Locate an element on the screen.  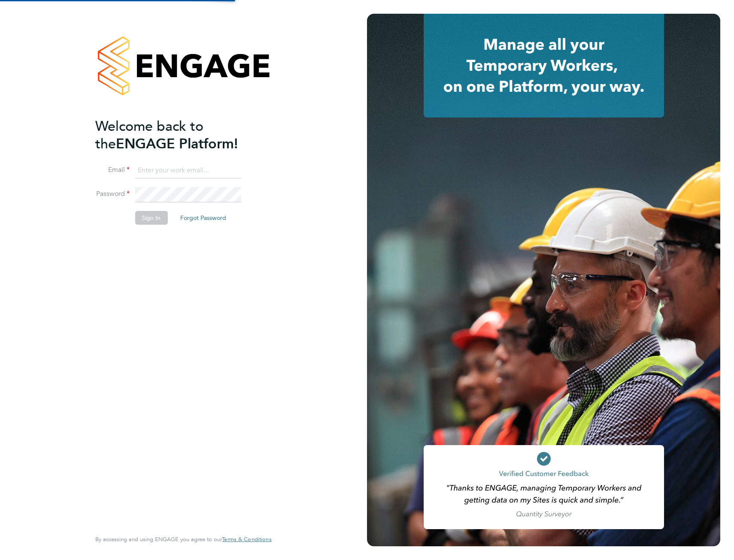
span: By accessing and using ENGAGE you agree to our is located at coordinates (184, 539).